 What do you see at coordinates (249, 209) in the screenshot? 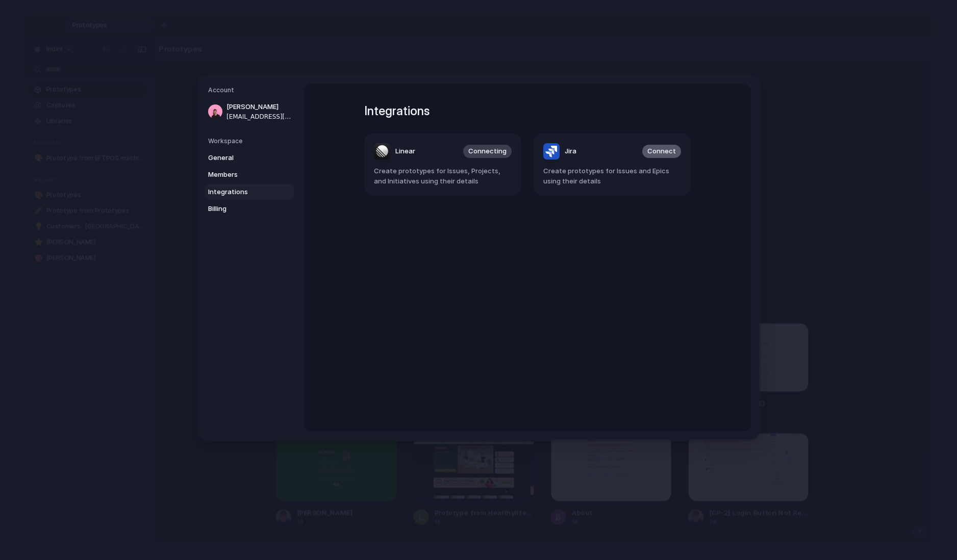
I see `a: Billing` at bounding box center [249, 209].